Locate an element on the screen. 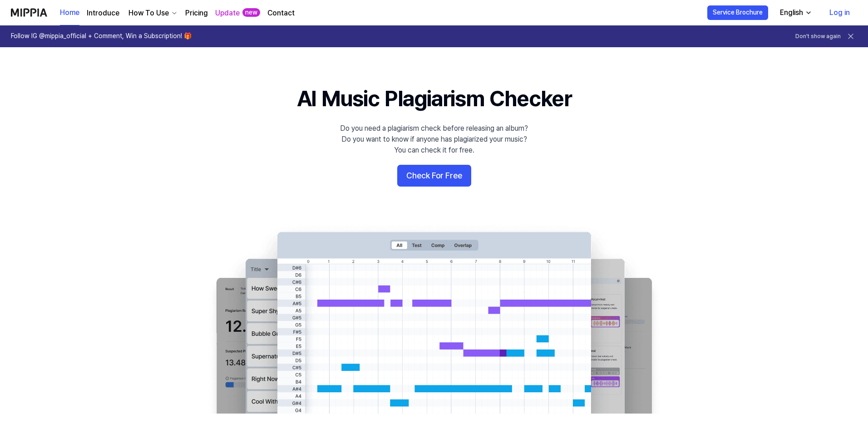 The height and width of the screenshot is (429, 868). button: How To Use is located at coordinates (152, 13).